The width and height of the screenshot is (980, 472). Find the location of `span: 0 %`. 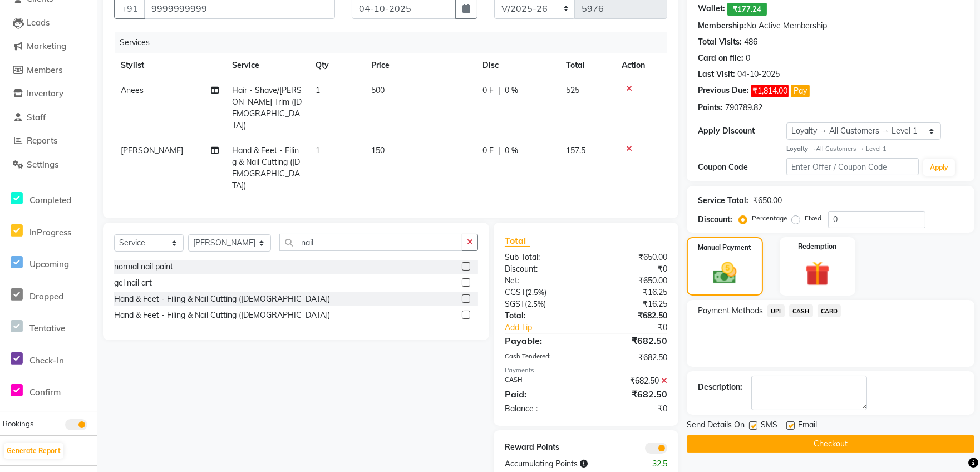

span: 0 % is located at coordinates (511, 90).